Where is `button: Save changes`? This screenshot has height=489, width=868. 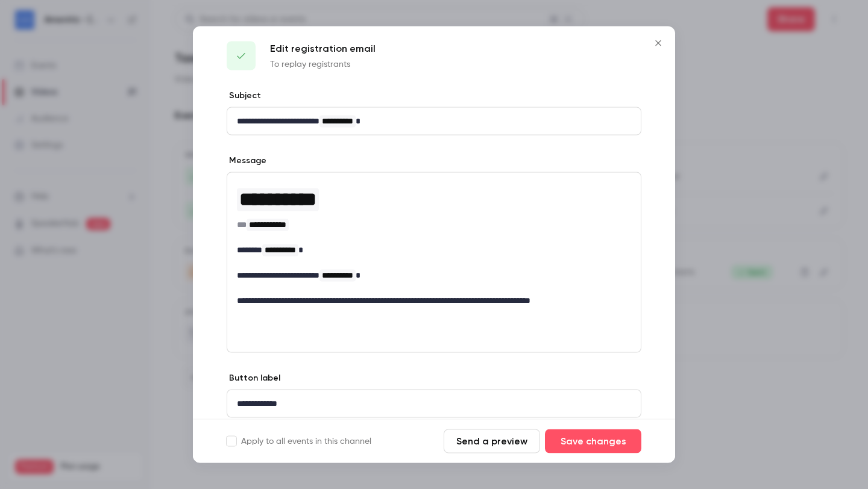 button: Save changes is located at coordinates (593, 441).